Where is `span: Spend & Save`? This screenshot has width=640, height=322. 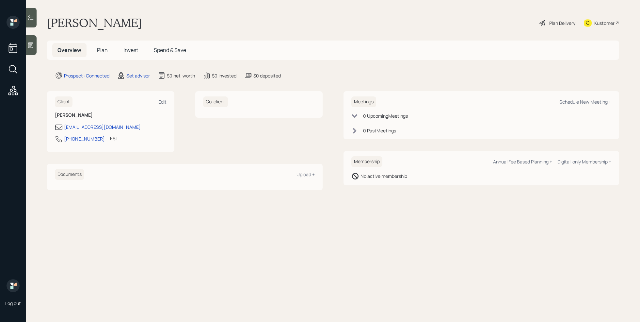 span: Spend & Save is located at coordinates (170, 50).